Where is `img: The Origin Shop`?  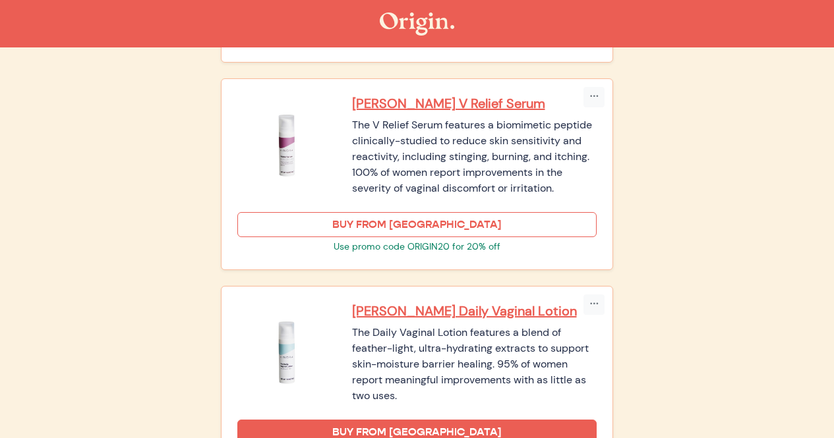
img: The Origin Shop is located at coordinates (417, 24).